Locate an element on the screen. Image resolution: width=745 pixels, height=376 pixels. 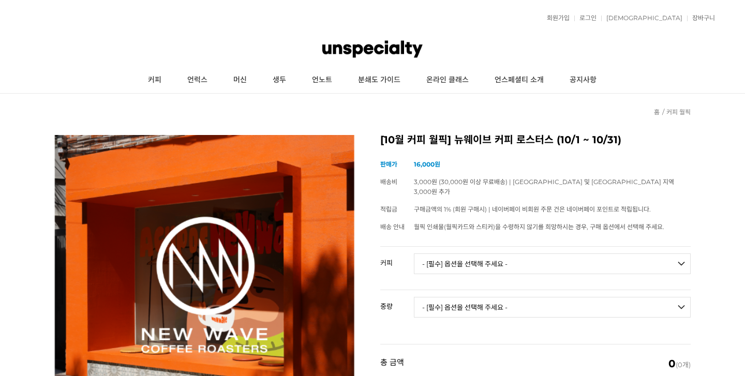
h2: [10월 커피 월픽] 뉴웨이브 커피 로스터스 (10/1 ~ 10/31) is located at coordinates (536, 140).